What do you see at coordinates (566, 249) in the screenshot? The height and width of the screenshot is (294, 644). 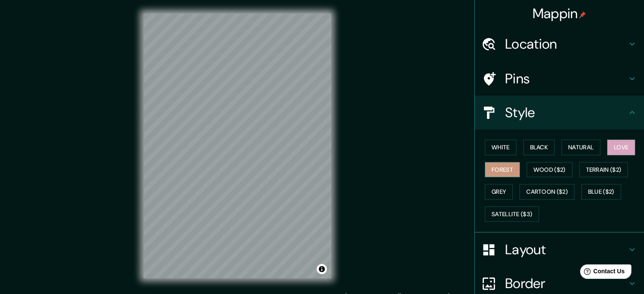 I see `h4: Layout` at bounding box center [566, 249].